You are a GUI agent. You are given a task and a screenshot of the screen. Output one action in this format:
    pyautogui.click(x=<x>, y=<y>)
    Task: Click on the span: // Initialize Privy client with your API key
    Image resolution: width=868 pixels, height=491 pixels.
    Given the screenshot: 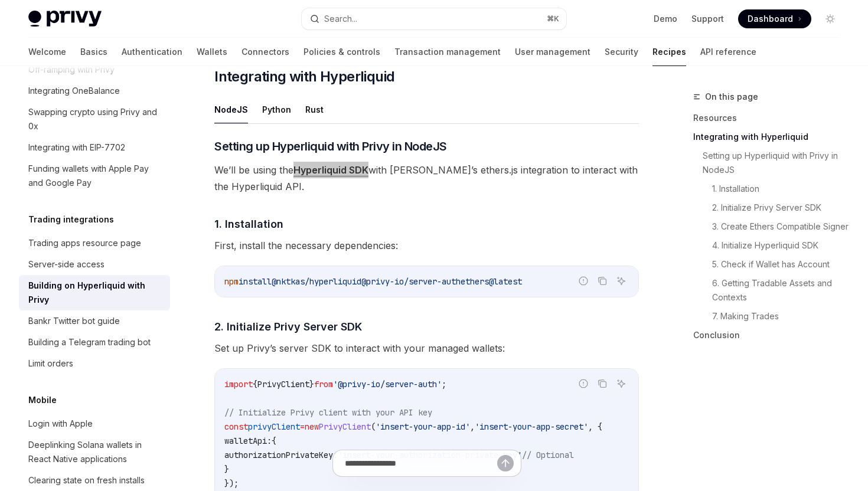 What is the action you would take?
    pyautogui.click(x=328, y=412)
    